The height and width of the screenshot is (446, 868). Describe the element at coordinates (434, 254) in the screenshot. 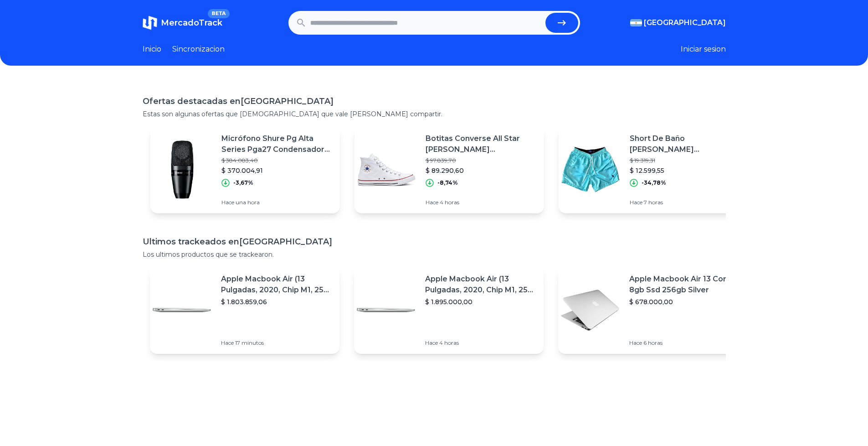

I see `p: Los ultimos productos que se trackearon.` at that location.